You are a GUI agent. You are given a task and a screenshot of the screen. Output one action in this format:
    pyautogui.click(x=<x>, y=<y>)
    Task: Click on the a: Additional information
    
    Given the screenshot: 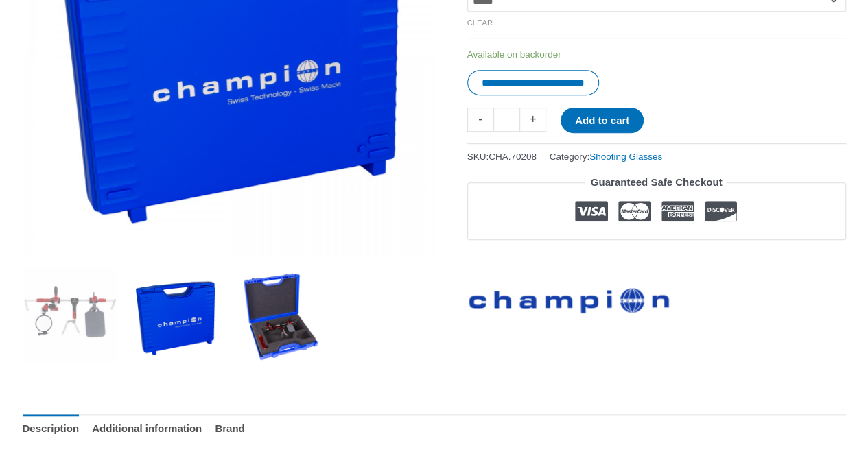 What is the action you would take?
    pyautogui.click(x=147, y=428)
    